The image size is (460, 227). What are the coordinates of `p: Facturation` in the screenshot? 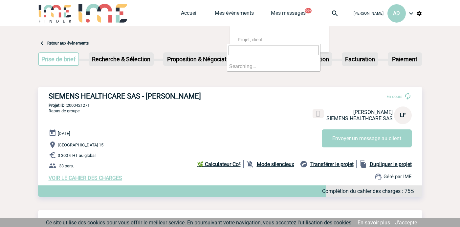 It's located at (360, 59).